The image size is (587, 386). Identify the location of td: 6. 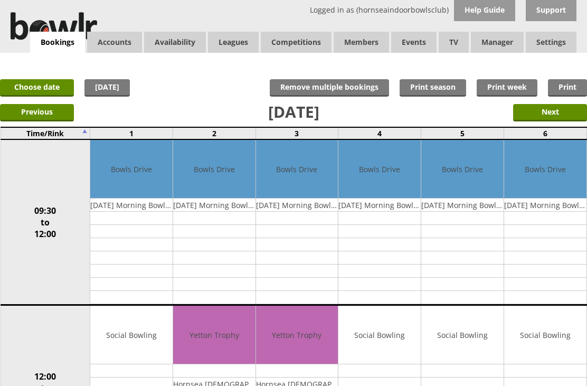
(545, 133).